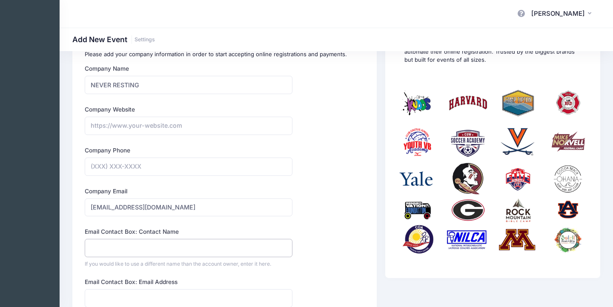 This screenshot has height=307, width=613. I want to click on label: Email Contact Box: Contact Name, so click(132, 232).